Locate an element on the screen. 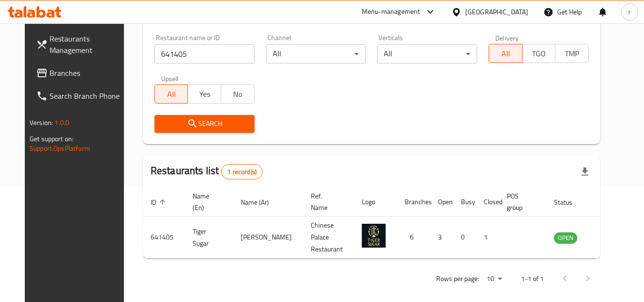  td: Chinese Palace Restaurant is located at coordinates (329, 237).